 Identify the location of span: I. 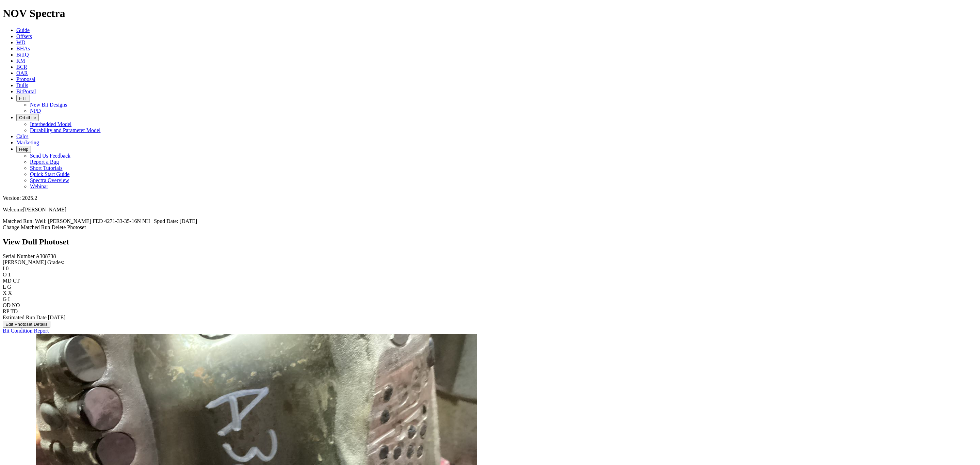
(9, 299).